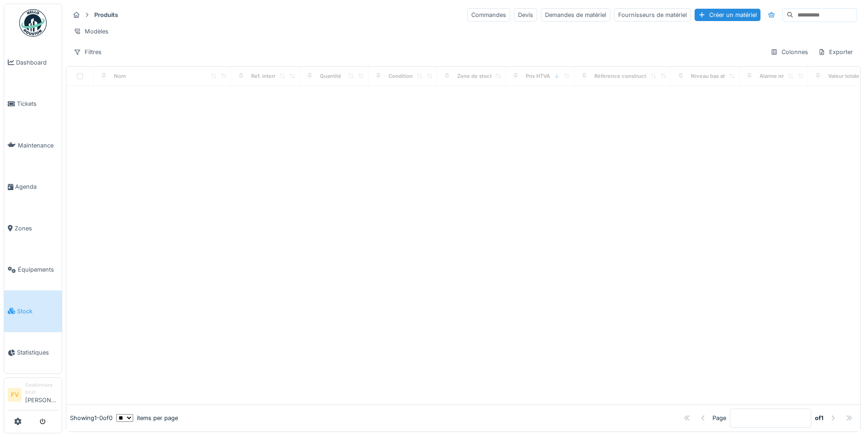  Describe the element at coordinates (716, 76) in the screenshot. I see `div: Niveau bas atteint ?` at that location.